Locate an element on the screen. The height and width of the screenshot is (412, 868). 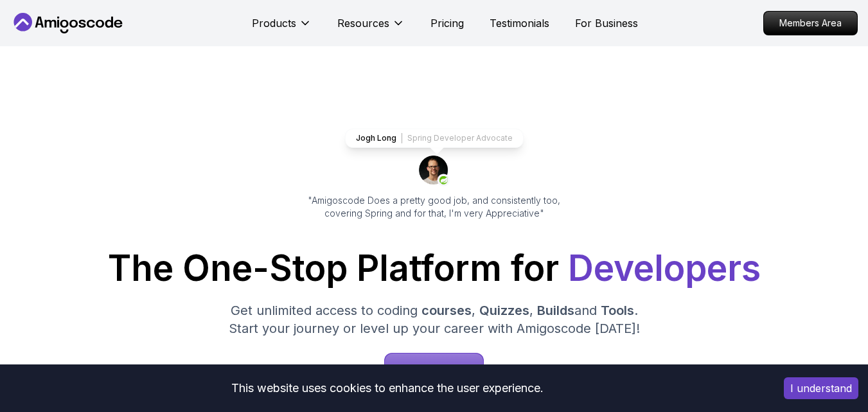
button: Resources is located at coordinates (371, 29).